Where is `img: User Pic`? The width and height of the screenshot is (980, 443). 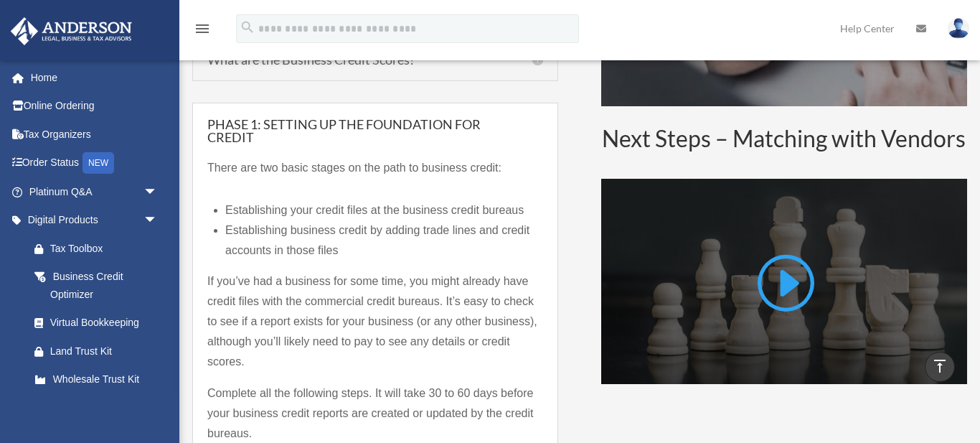
img: User Pic is located at coordinates (958, 28).